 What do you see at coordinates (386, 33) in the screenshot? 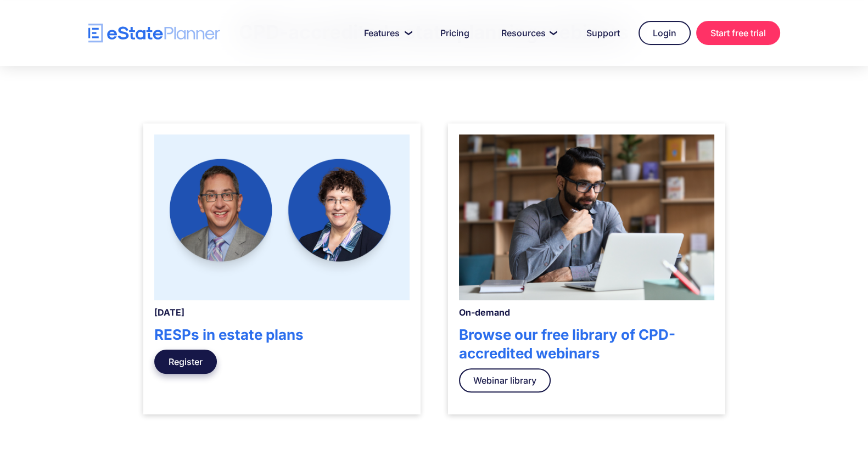
I see `a: Features` at bounding box center [386, 33].